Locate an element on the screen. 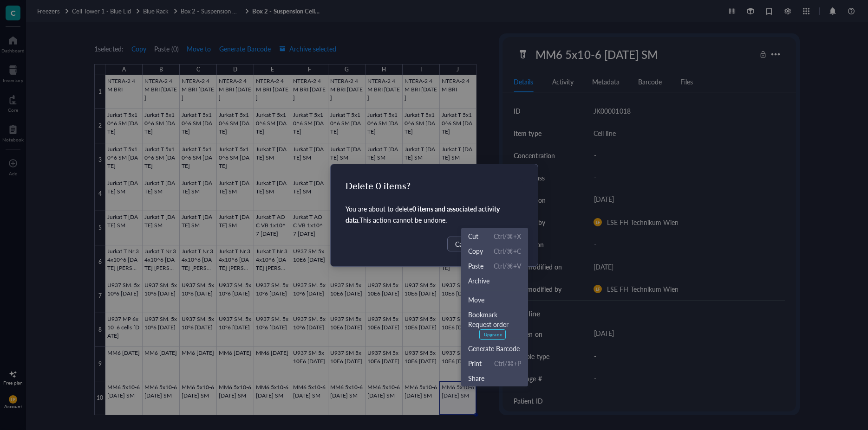  span: Share is located at coordinates (494, 379).